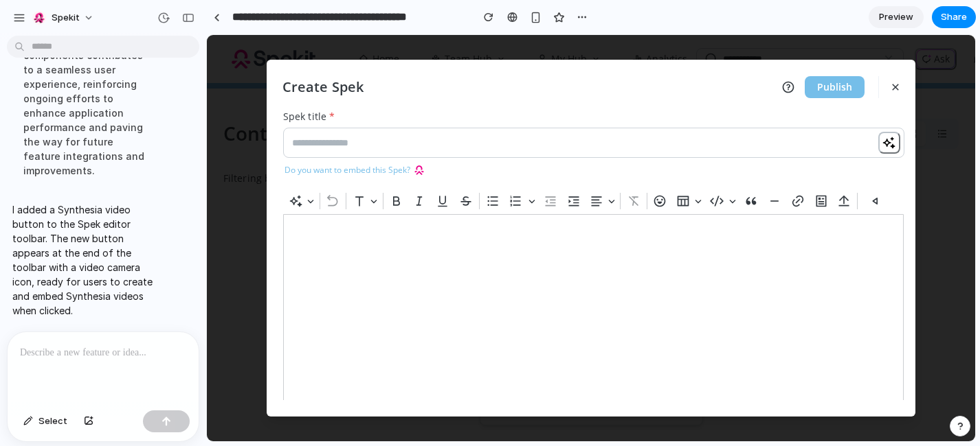 The width and height of the screenshot is (980, 446). I want to click on img: Embedded Spek Icon, so click(212, 135).